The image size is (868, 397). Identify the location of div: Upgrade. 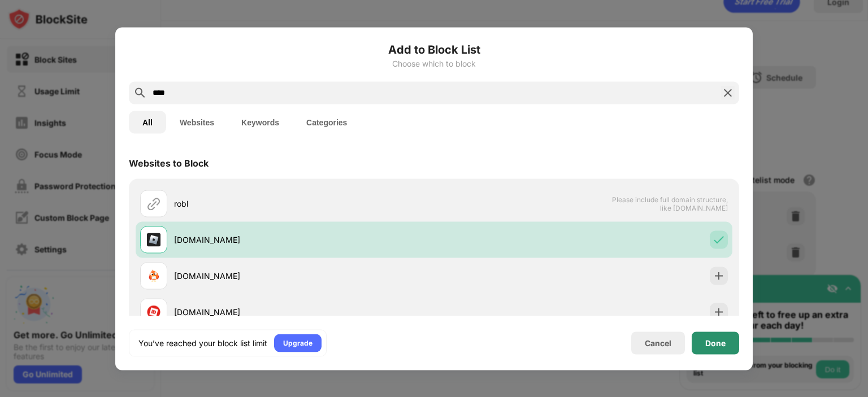
(298, 343).